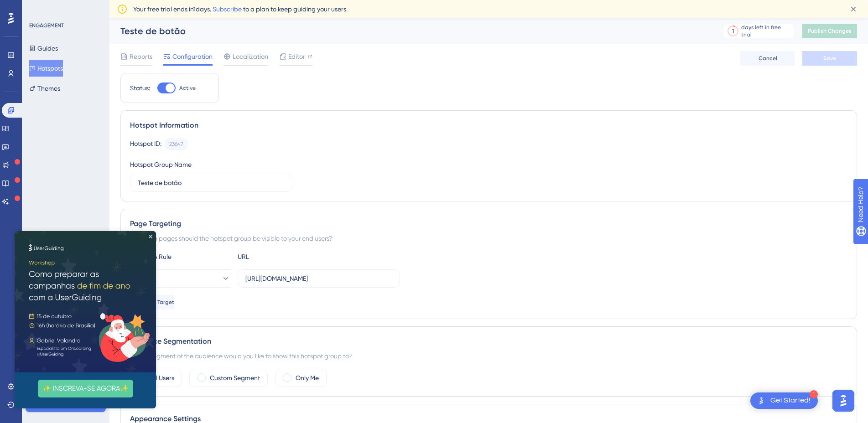 Image resolution: width=868 pixels, height=423 pixels. I want to click on input: Type your Hotspot Group Name here, so click(211, 183).